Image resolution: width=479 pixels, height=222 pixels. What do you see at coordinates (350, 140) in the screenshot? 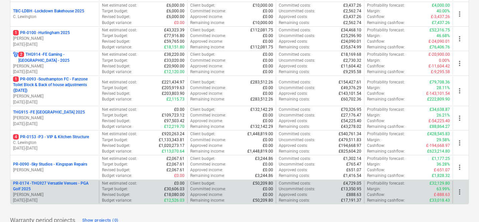
I see `p: £479,511.83` at bounding box center [350, 140].